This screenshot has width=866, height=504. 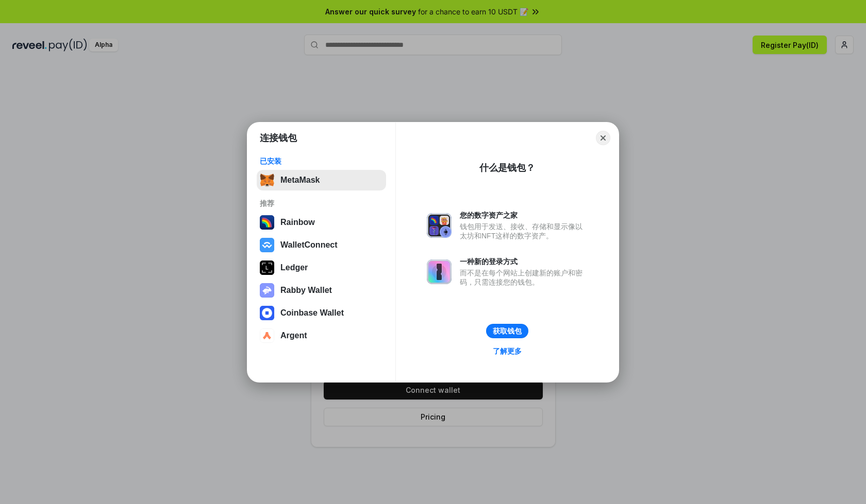 I want to click on div: 获取钱包, so click(x=507, y=331).